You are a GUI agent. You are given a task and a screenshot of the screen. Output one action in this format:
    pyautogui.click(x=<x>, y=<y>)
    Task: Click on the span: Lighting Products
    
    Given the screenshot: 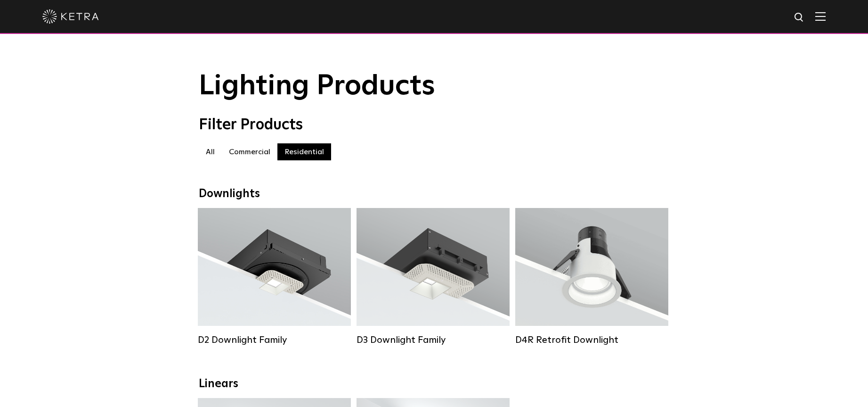 What is the action you would take?
    pyautogui.click(x=317, y=86)
    